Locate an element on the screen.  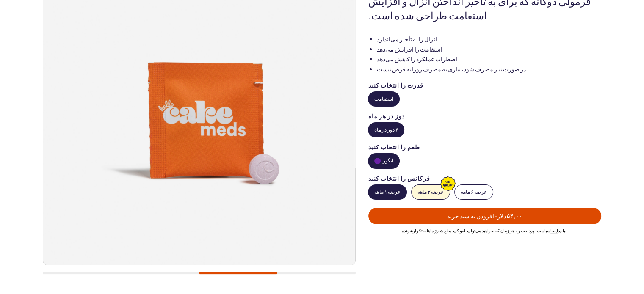
button: افزودن به سبد خرید-۵۴٫۰۰ دلار is located at coordinates (485, 216).